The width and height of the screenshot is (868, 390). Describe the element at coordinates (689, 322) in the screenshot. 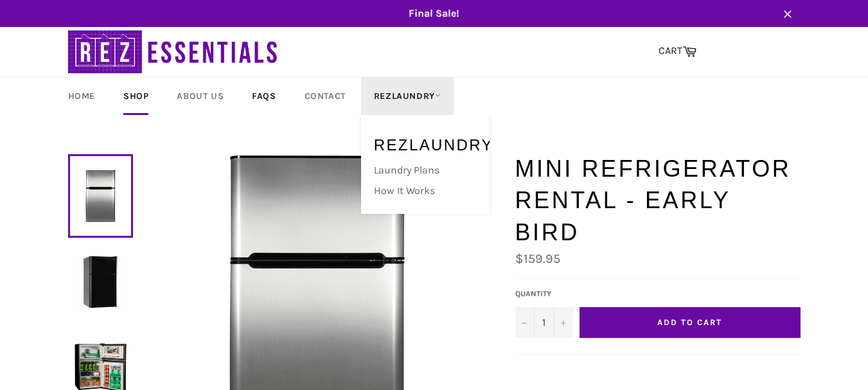

I see `span: Add to Cart` at that location.